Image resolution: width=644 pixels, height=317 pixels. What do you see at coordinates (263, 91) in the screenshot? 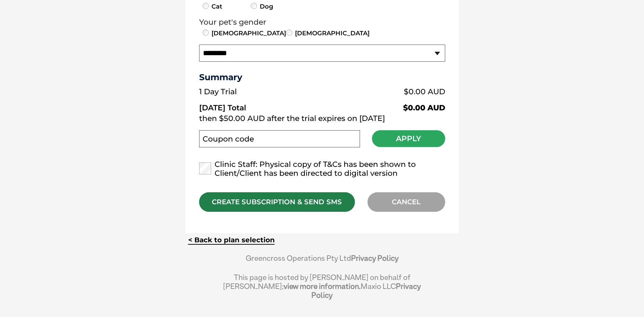
I see `td: 1 Day Trial` at bounding box center [263, 91].